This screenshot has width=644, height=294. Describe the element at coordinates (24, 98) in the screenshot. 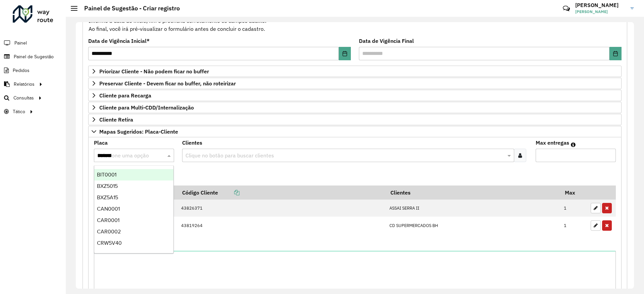

I see `span: Consultas` at that location.